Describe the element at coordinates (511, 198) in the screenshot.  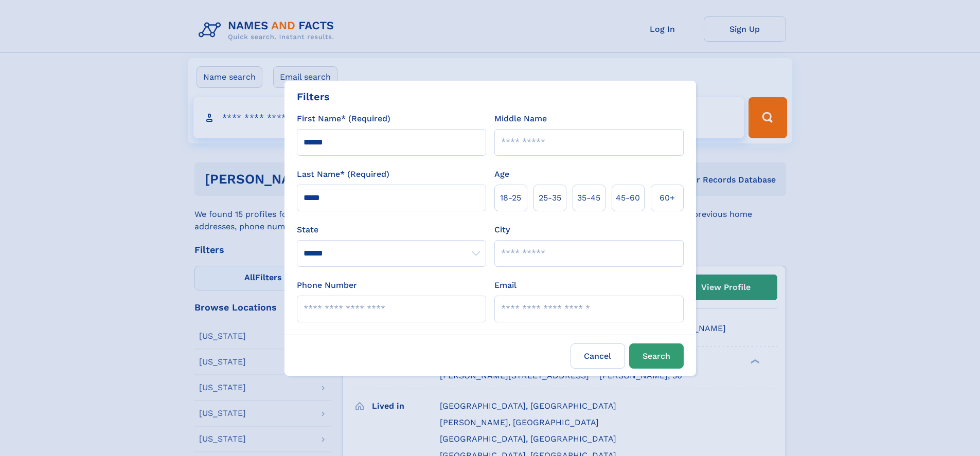
I see `span: 18‑25` at that location.